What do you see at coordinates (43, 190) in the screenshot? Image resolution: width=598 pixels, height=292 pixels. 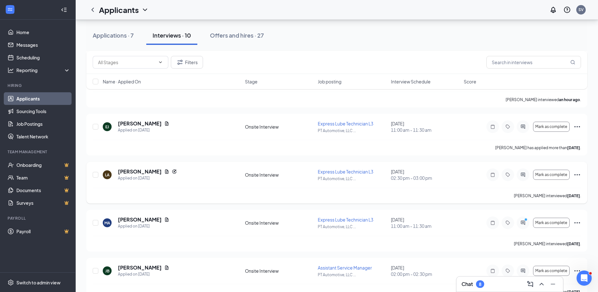 I see `a: DocumentsCrown` at bounding box center [43, 190].